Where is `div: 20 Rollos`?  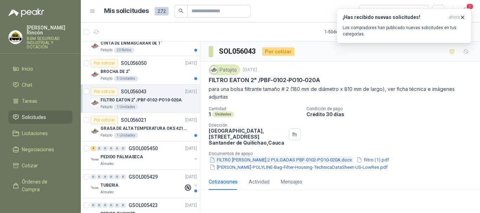 div: 20 Rollos is located at coordinates (124, 50).